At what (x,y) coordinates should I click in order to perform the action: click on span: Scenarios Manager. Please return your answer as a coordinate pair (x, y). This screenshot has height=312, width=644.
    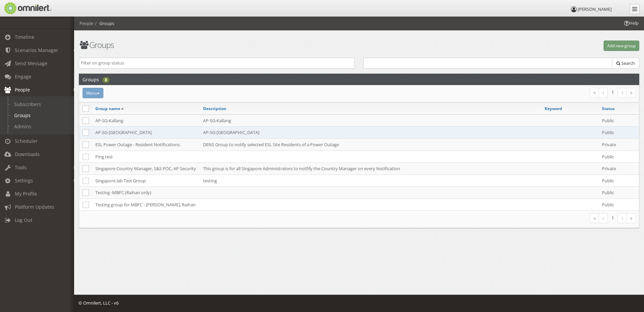
    Looking at the image, I should click on (37, 50).